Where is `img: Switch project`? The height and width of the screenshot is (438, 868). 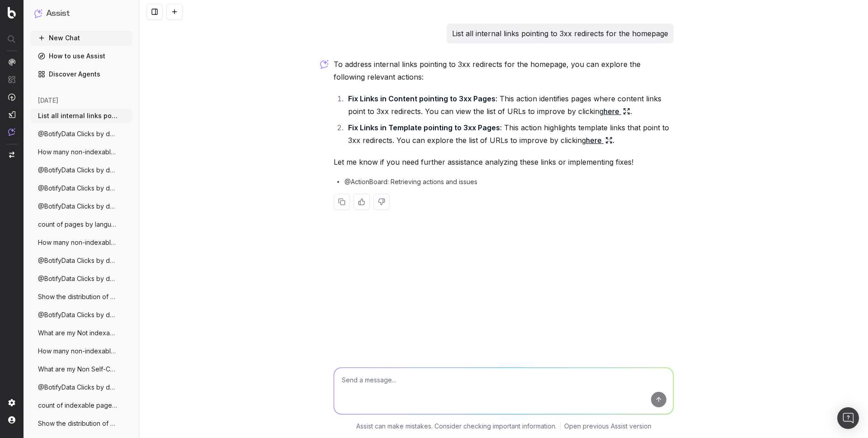
img: Switch project is located at coordinates (11, 155).